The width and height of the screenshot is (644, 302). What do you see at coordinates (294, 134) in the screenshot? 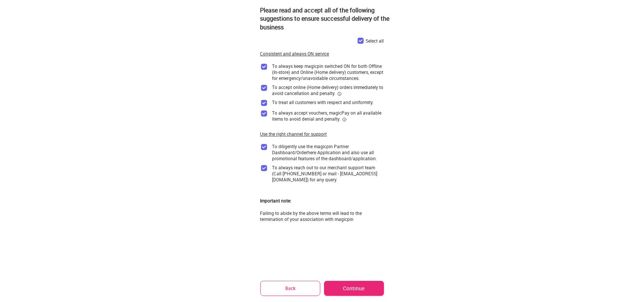
I see `div: Use the right channel for support` at bounding box center [294, 134].